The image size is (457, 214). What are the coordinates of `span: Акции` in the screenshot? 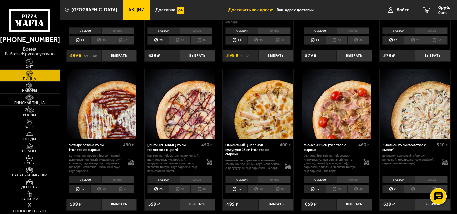 It's located at (136, 10).